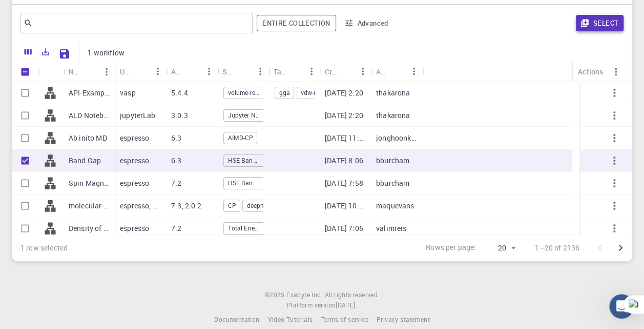  What do you see at coordinates (296, 23) in the screenshot?
I see `button: Entire collection` at bounding box center [296, 23].